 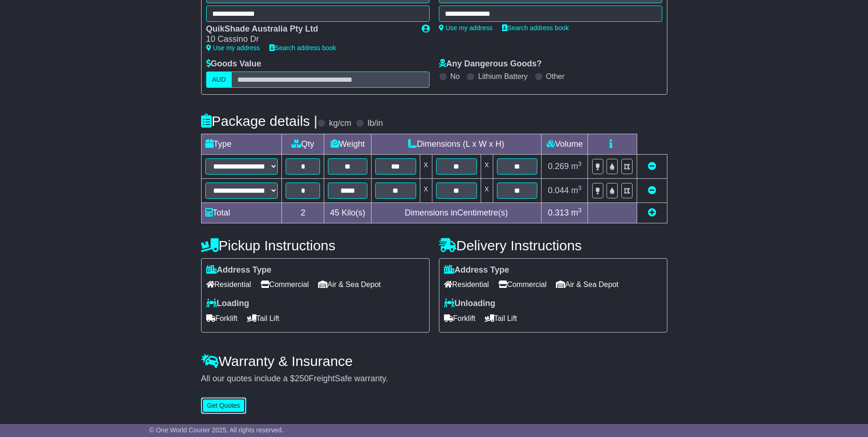 What do you see at coordinates (556, 76) in the screenshot?
I see `label: Other` at bounding box center [556, 76].